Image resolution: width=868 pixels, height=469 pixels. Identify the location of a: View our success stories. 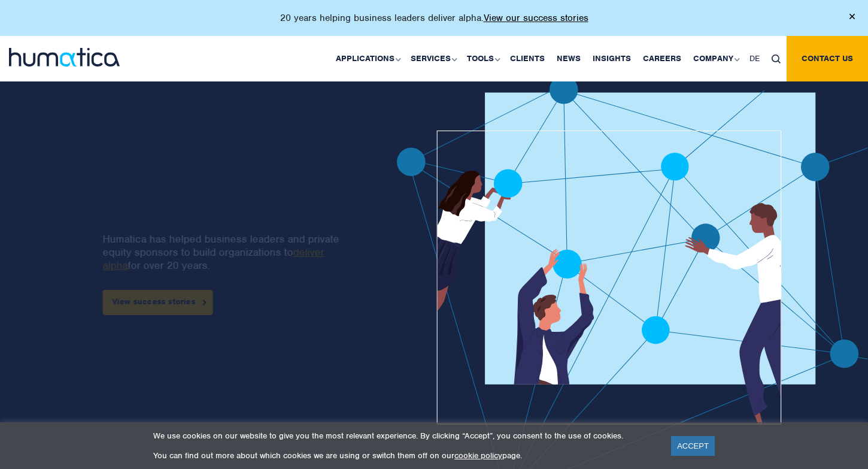
(536, 18).